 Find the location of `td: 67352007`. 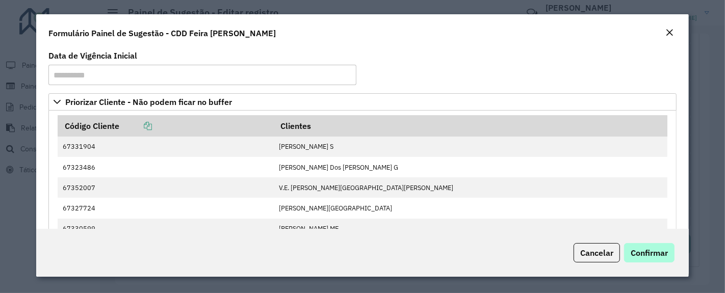

td: 67352007 is located at coordinates (166, 188).